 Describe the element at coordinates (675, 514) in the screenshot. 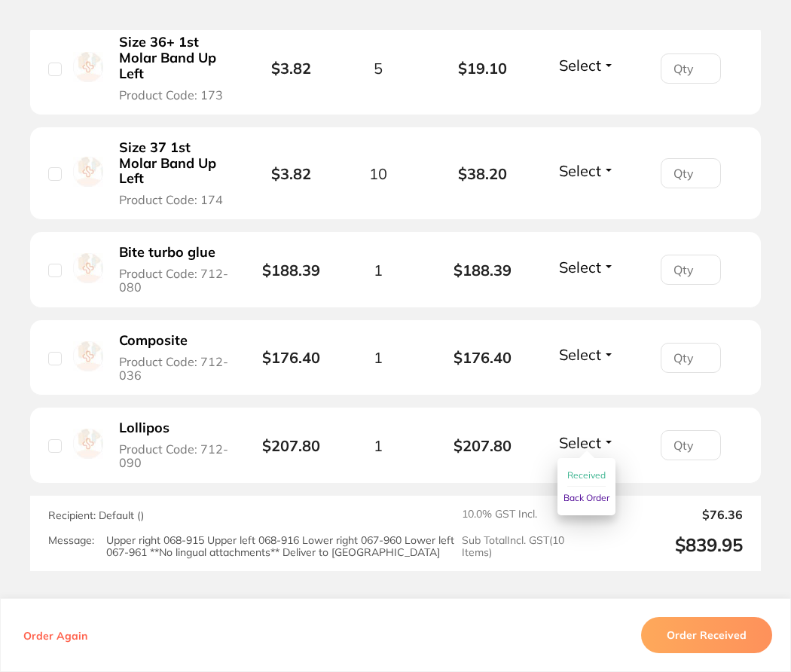

I see `output: $76.36` at that location.